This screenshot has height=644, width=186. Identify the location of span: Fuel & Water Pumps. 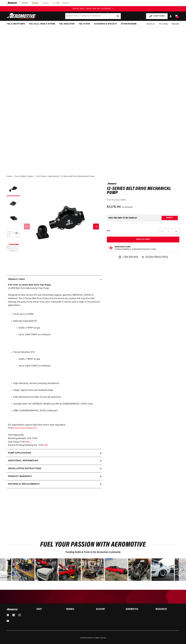
(16, 24).